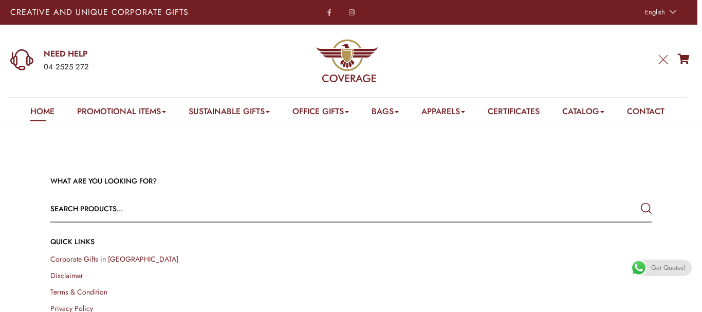 This screenshot has height=312, width=702. What do you see at coordinates (79, 292) in the screenshot?
I see `a: Terms & Condition` at bounding box center [79, 292].